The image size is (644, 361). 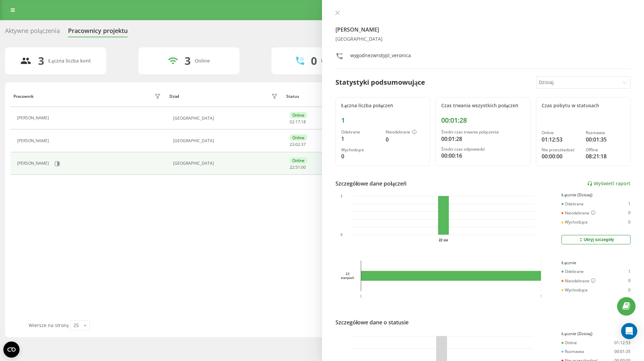 I want to click on div: wygodnezwrotypl_veronica, so click(x=380, y=57).